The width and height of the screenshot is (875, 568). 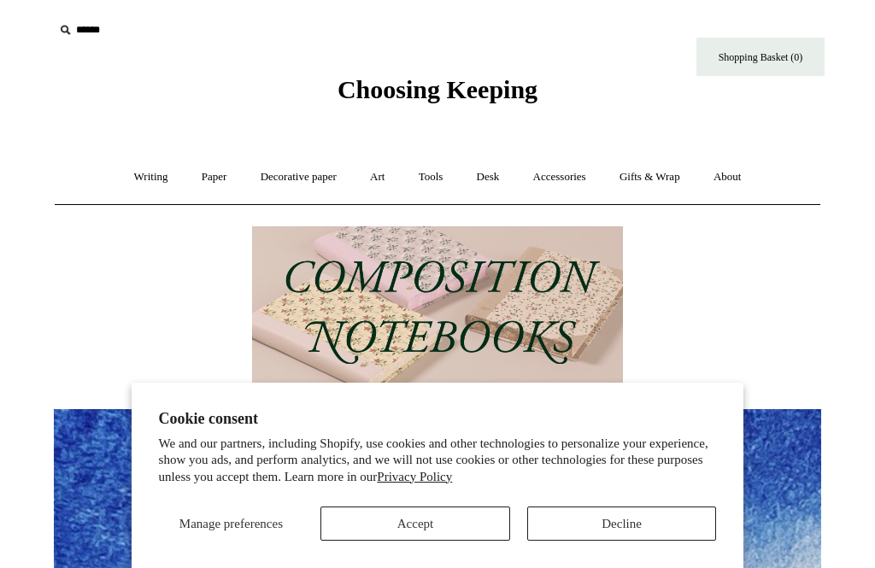 I want to click on a: Art, so click(x=377, y=177).